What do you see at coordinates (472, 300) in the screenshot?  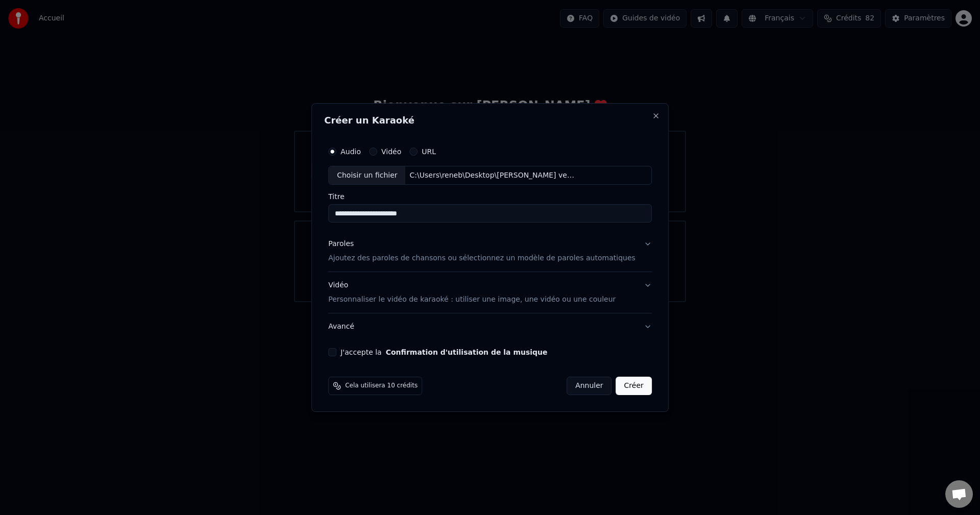 I see `p: Personnaliser le vidéo de karaoké : utiliser une image, une vidéo ou une couleur` at bounding box center [472, 300].